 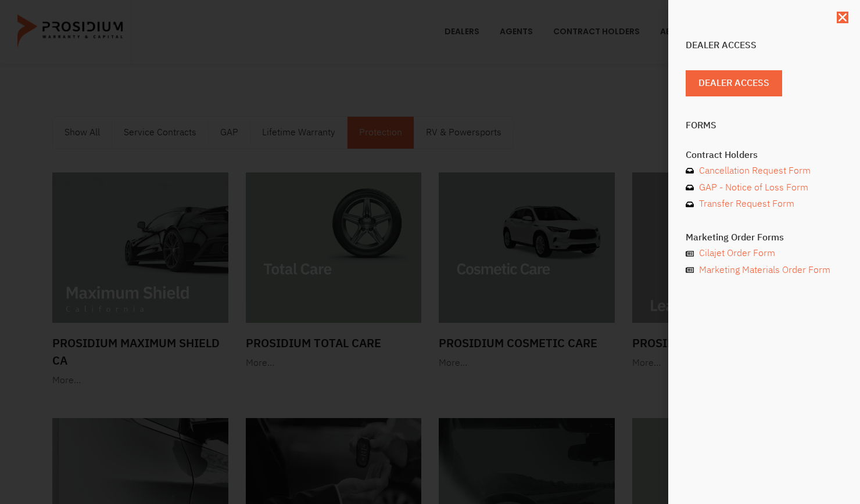 What do you see at coordinates (764, 188) in the screenshot?
I see `a: GAP - Notice of Loss Form` at bounding box center [764, 188].